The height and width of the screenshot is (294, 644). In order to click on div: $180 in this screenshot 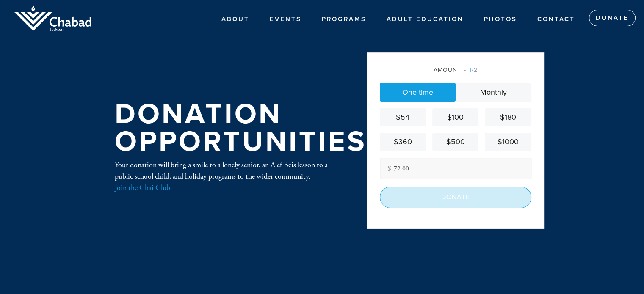, I will do `click(507, 117)`.